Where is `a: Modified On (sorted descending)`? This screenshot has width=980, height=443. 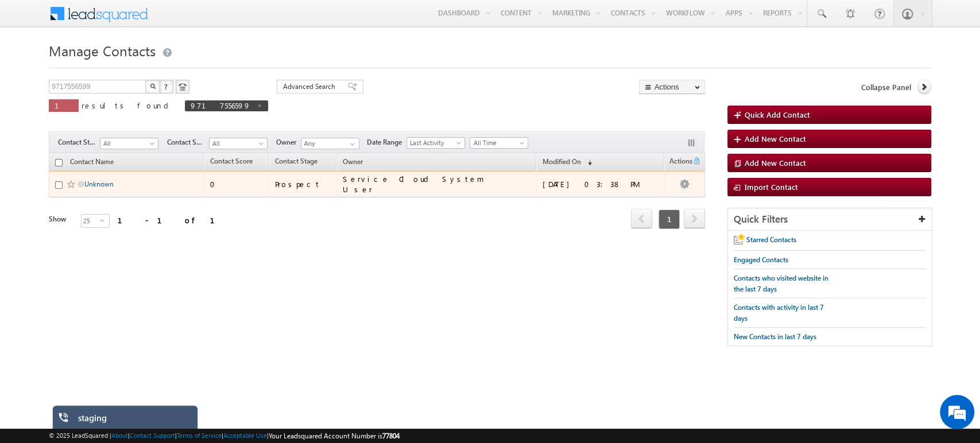
a: Modified On (sorted descending) is located at coordinates (567, 163).